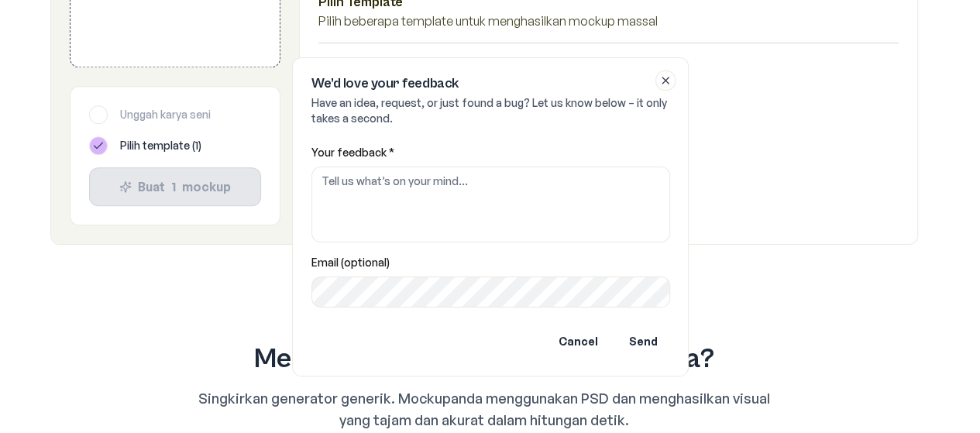 This screenshot has height=433, width=980. Describe the element at coordinates (490, 152) in the screenshot. I see `span: Your feedback *` at that location.